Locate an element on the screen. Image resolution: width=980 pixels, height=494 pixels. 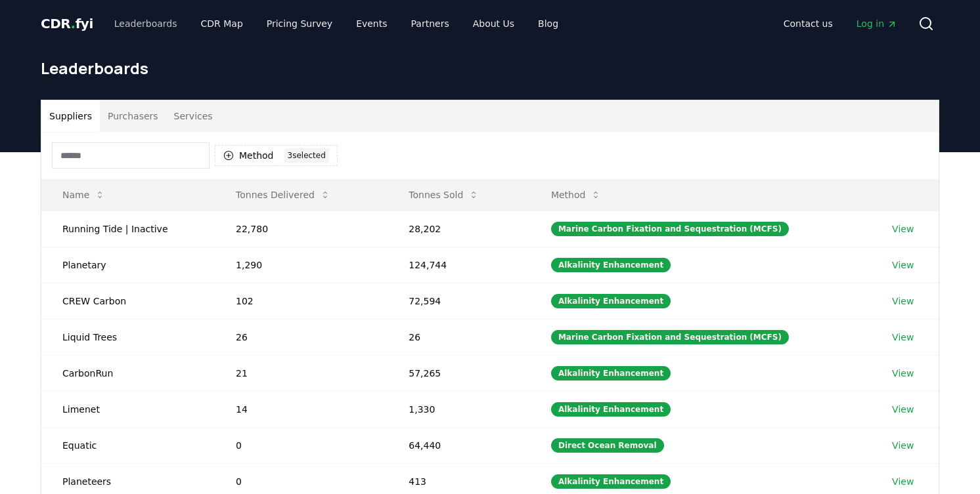
td: Limenet is located at coordinates (128, 409).